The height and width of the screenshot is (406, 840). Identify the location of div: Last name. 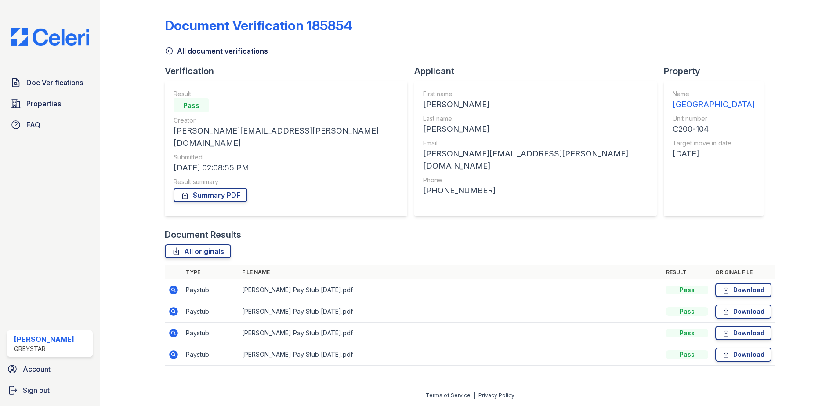
(536, 119).